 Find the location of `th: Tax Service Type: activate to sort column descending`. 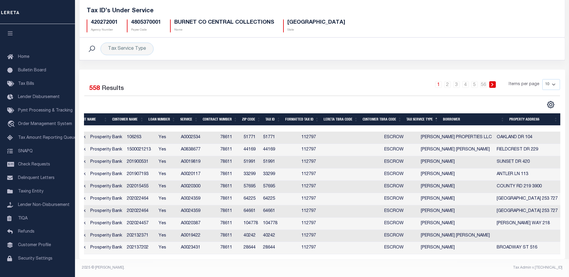

th: Tax Service Type: activate to sort column descending is located at coordinates (423, 119).